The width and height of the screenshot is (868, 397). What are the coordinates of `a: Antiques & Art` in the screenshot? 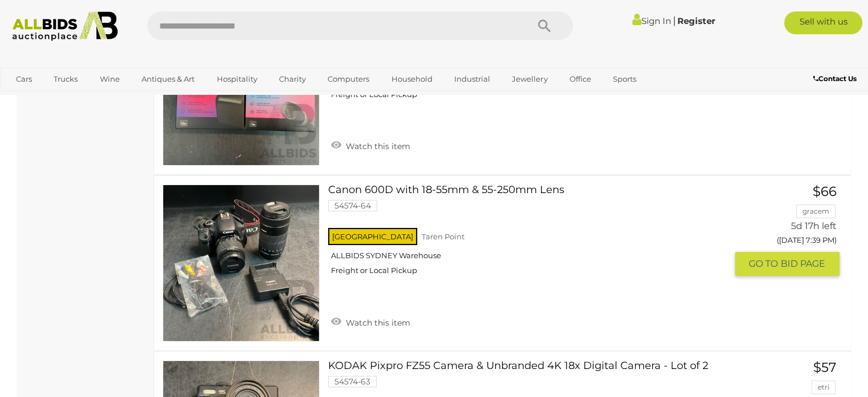 It's located at (168, 79).